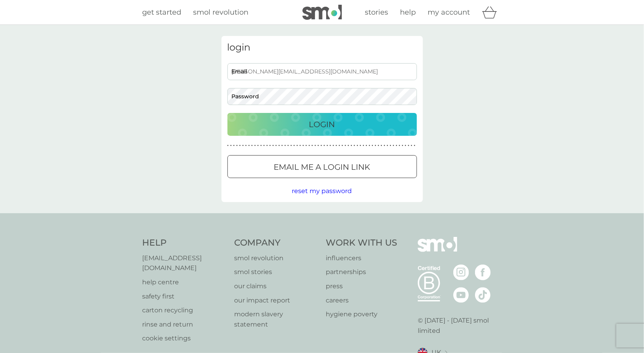 The image size is (644, 353). Describe the element at coordinates (483, 273) in the screenshot. I see `img: visit the smol Facebook page` at that location.